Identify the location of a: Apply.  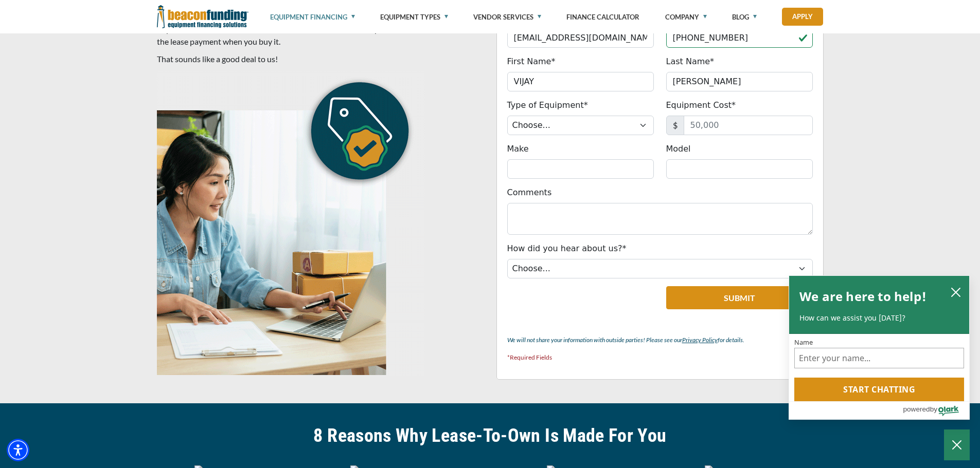
(802, 16).